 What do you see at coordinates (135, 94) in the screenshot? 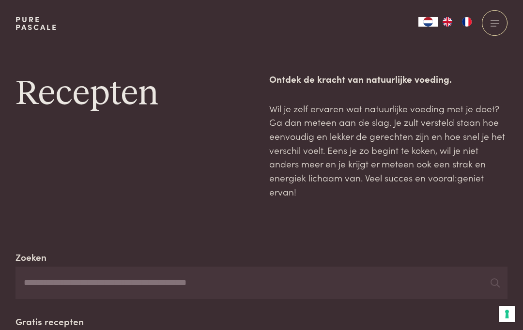
I see `h1: Recepten` at bounding box center [135, 94].